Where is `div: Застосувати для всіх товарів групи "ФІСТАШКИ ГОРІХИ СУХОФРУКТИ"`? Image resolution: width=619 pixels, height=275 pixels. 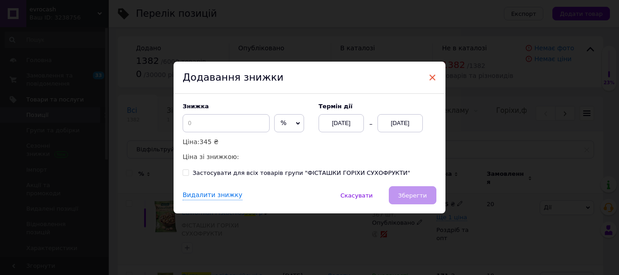 div: Застосувати для всіх товарів групи "ФІСТАШКИ ГОРІХИ СУХОФРУКТИ" is located at coordinates (301, 173).